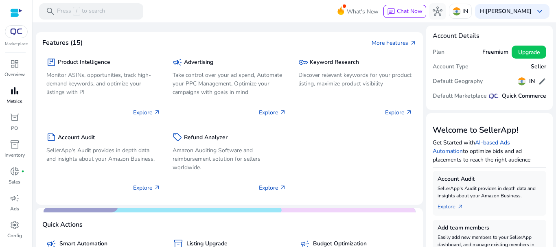 The image size is (556, 247). I want to click on span: settings, so click(15, 225).